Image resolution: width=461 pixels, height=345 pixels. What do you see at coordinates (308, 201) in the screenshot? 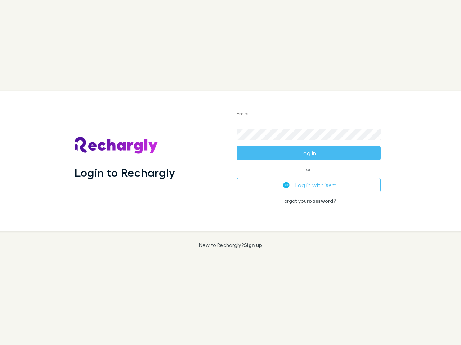
I see `p: Forgot your ?` at bounding box center [308, 201].